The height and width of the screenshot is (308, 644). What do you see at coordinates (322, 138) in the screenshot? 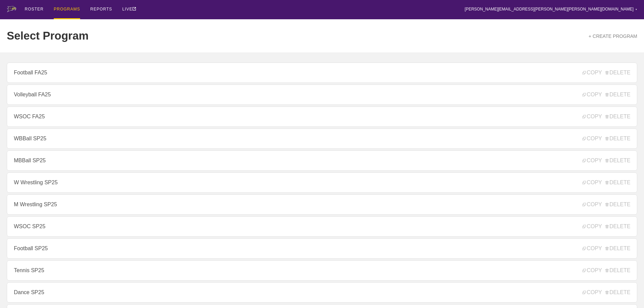
I see `a: WBBall SP25` at bounding box center [322, 138].